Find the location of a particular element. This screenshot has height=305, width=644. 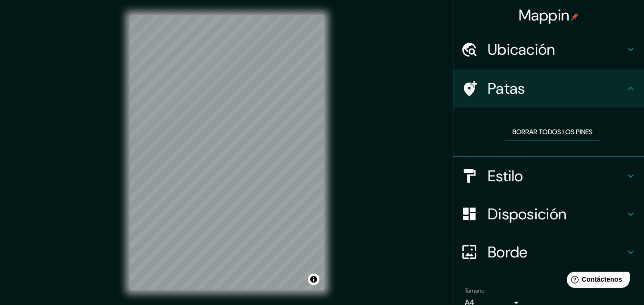

div: Estilo is located at coordinates (548, 176).